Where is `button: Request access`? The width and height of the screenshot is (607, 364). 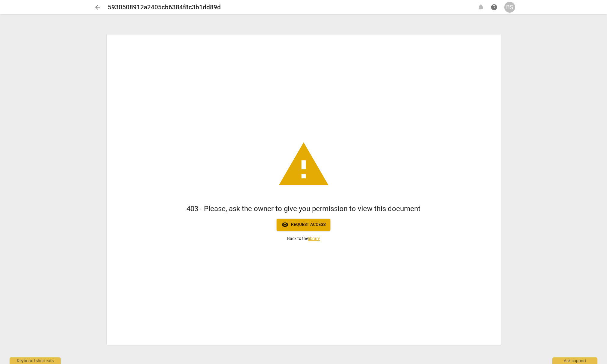
button: Request access is located at coordinates (303, 225).